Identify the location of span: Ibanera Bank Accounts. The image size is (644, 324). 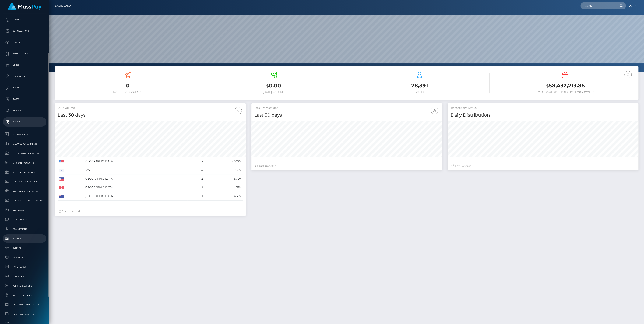
(24, 191).